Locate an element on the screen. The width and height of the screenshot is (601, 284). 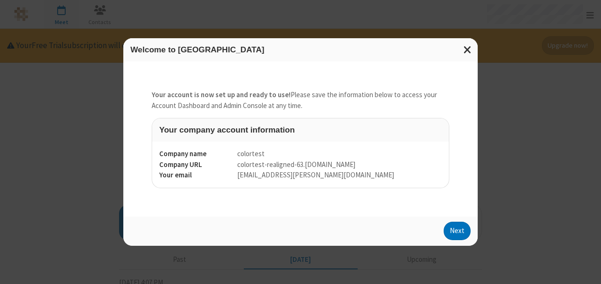
dt: Company name is located at coordinates (195, 154).